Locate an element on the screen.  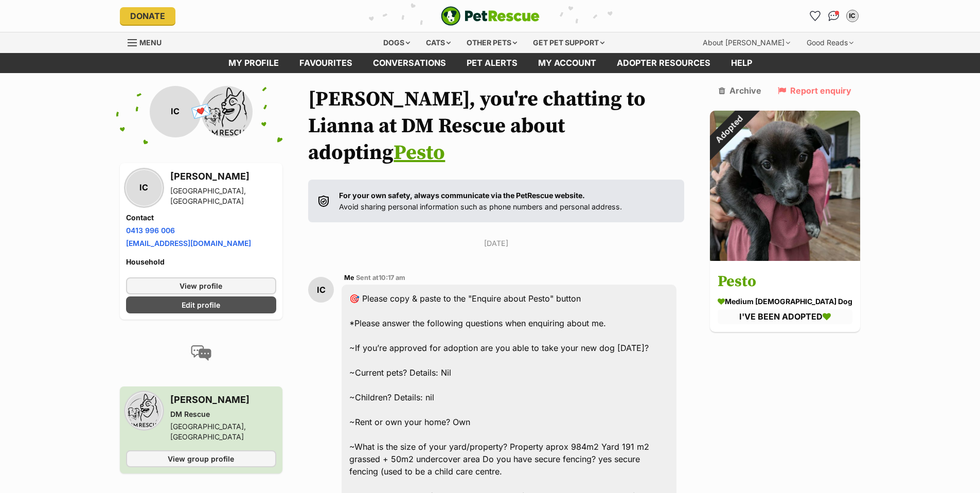
a: Conversations is located at coordinates (834, 16).